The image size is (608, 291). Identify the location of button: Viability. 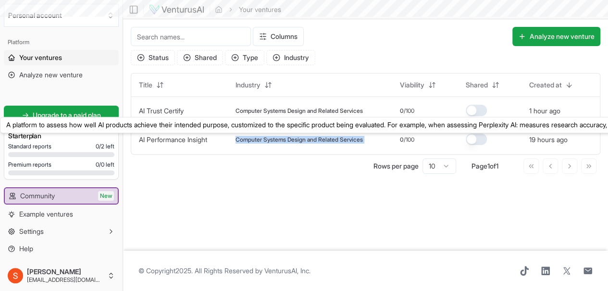
(417, 85).